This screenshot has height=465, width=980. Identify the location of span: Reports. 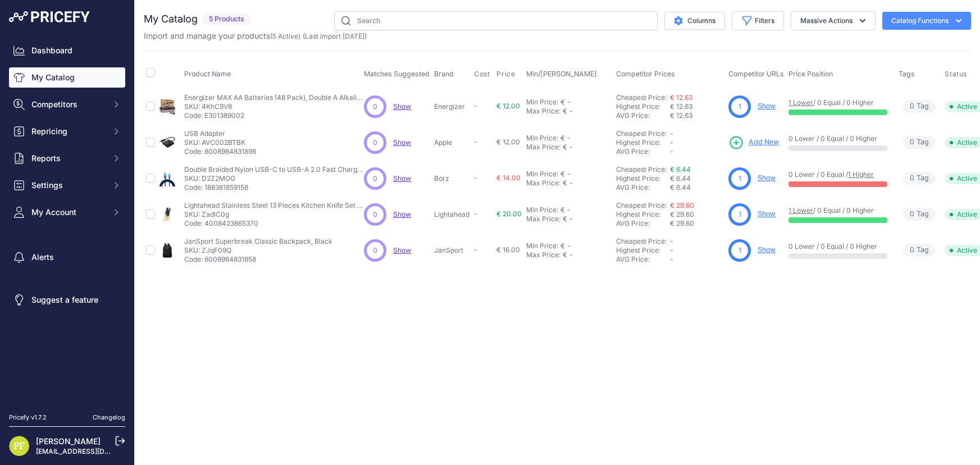
(68, 158).